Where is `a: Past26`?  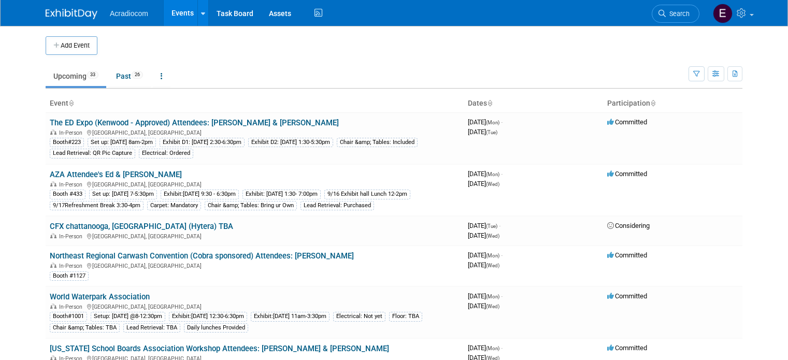
a: Past26 is located at coordinates (130, 76).